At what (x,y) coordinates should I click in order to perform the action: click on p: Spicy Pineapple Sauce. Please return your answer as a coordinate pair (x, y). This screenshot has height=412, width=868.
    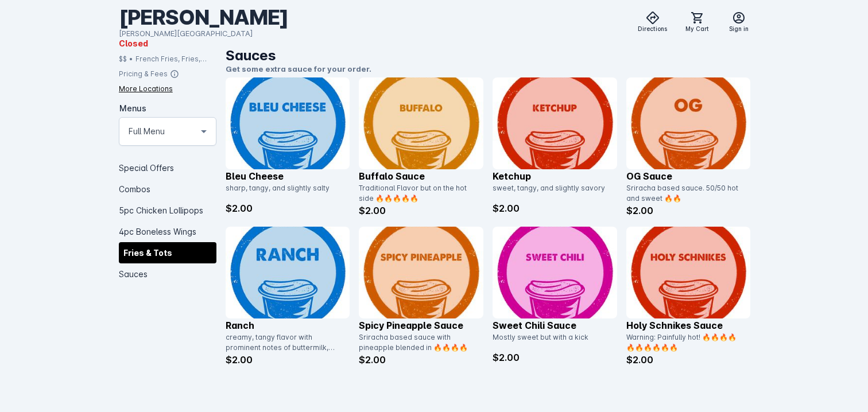
    Looking at the image, I should click on (421, 325).